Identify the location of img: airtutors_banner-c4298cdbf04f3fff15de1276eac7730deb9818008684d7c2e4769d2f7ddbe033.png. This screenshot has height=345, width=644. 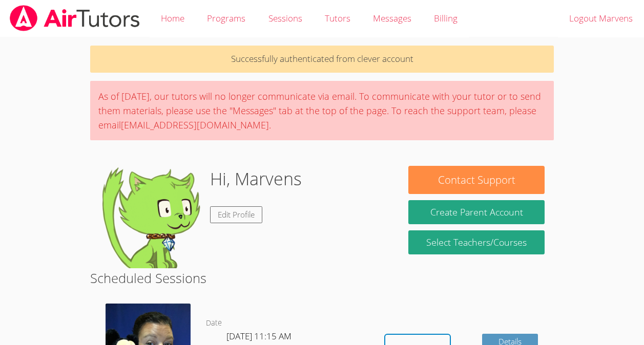
(75, 18).